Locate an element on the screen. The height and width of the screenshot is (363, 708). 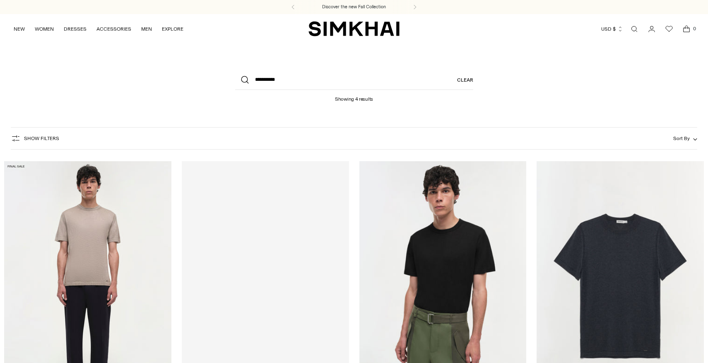
a: SIMKHAI is located at coordinates (354, 29).